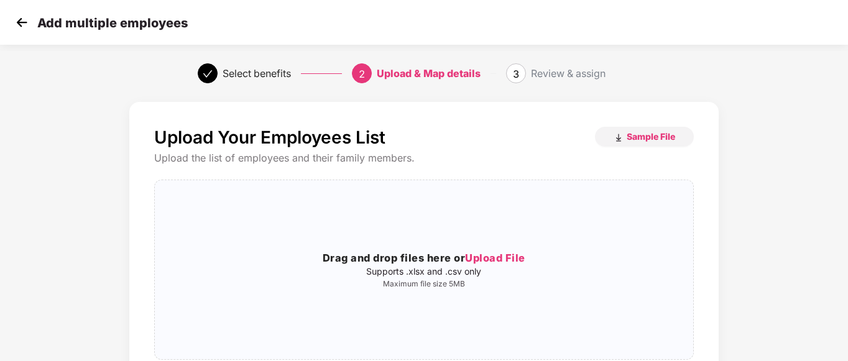 This screenshot has height=361, width=848. I want to click on p: Supports .xlsx and .csv only, so click(423, 272).